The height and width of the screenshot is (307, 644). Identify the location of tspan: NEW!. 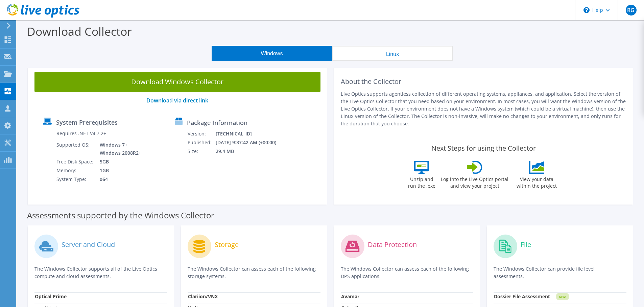
(563, 297).